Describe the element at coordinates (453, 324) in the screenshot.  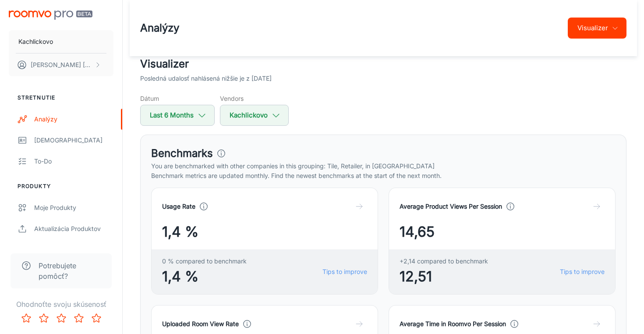
I see `h4: Average Time in Roomvo Per Session` at that location.